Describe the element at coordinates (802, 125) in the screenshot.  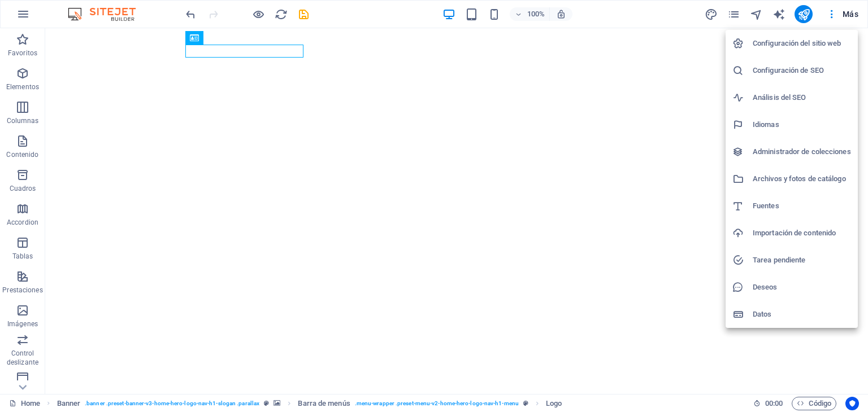
I see `h6: Idiomas` at that location.